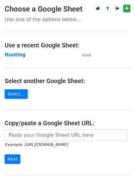 This screenshot has width=135, height=181. What do you see at coordinates (68, 9) in the screenshot?
I see `h3: Choose a Google Sheet` at bounding box center [68, 9].